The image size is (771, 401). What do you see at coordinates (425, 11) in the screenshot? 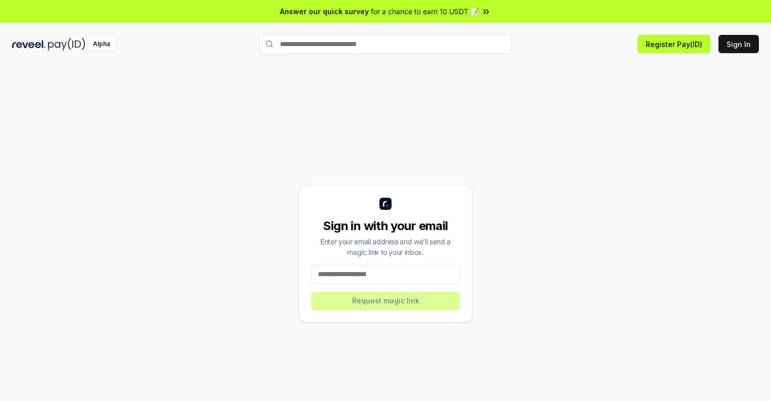
I see `span: for a chance to earn 10 USDT 📝` at bounding box center [425, 11].